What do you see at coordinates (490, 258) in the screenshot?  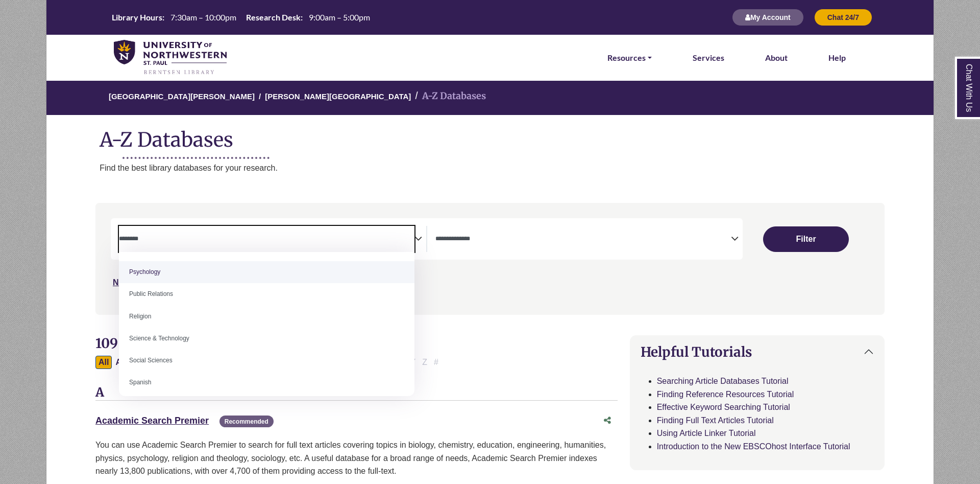 I see `nav: Search filters` at bounding box center [490, 258].